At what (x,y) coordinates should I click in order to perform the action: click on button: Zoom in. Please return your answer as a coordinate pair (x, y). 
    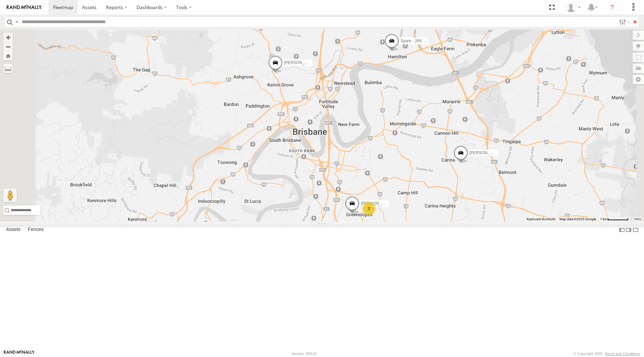
    Looking at the image, I should click on (8, 37).